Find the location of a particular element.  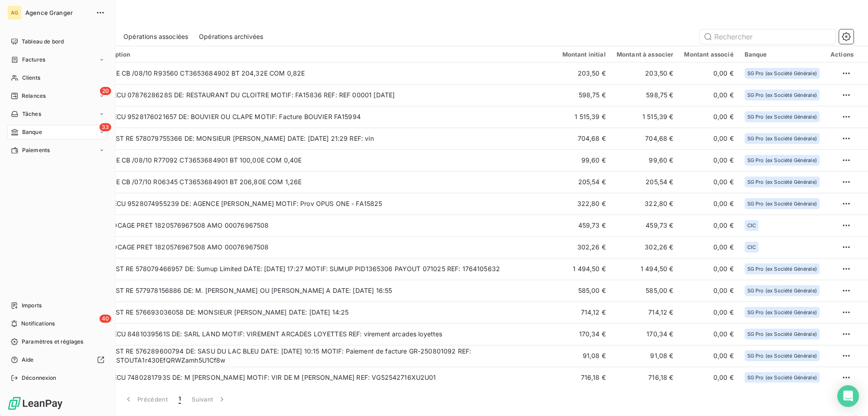

span: Imports is located at coordinates (32, 305).